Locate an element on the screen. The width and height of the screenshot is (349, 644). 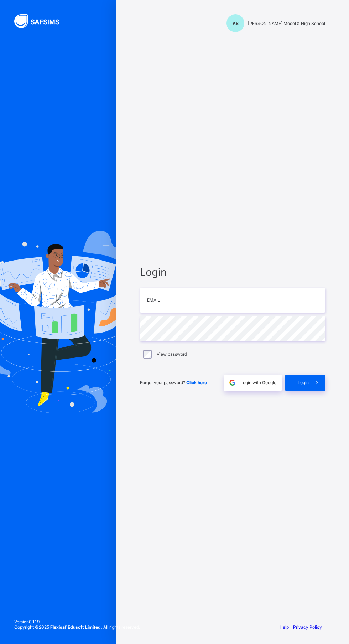
a: Help is located at coordinates (284, 627).